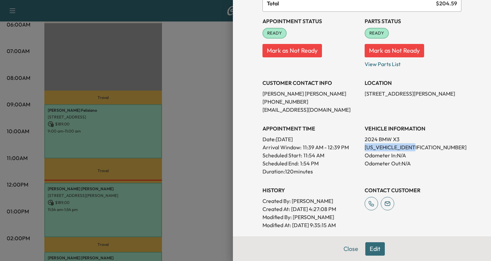 This screenshot has width=491, height=261. I want to click on p: Arrival Window:, so click(311, 147).